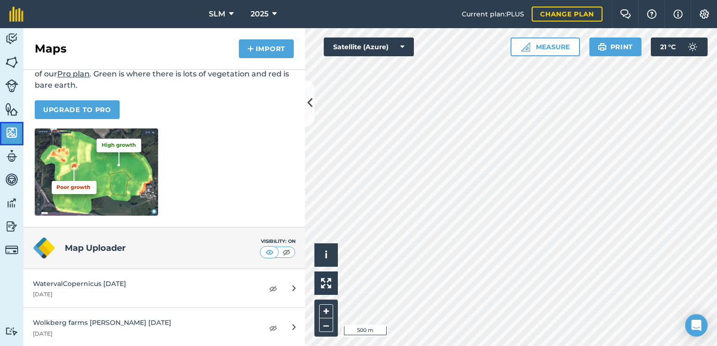 Image resolution: width=717 pixels, height=346 pixels. Describe the element at coordinates (259, 14) in the screenshot. I see `span: 2025` at that location.